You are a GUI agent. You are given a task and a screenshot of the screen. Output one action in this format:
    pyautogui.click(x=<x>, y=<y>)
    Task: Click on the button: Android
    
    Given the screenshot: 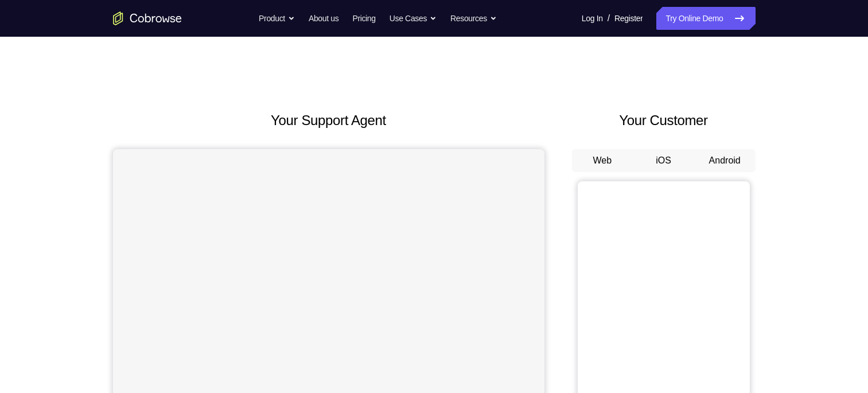 What is the action you would take?
    pyautogui.click(x=725, y=161)
    